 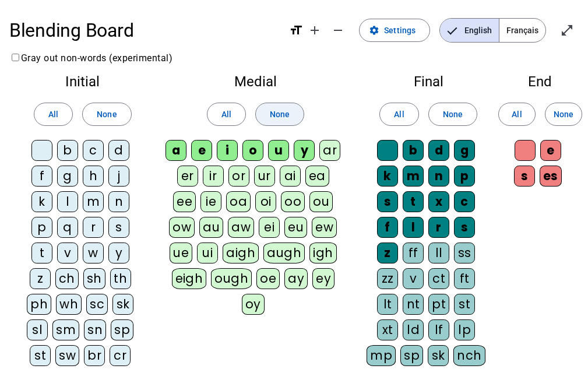 What do you see at coordinates (68, 228) in the screenshot?
I see `div: q` at bounding box center [68, 228].